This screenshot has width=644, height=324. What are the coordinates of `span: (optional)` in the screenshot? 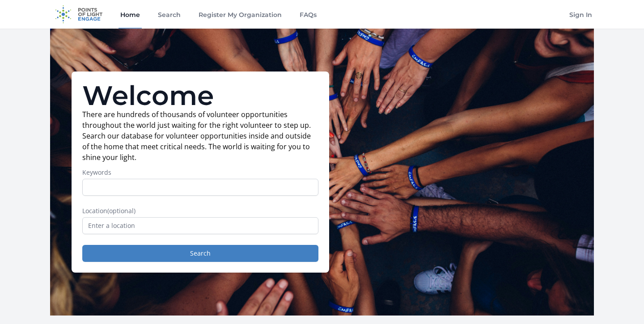 It's located at (121, 211).